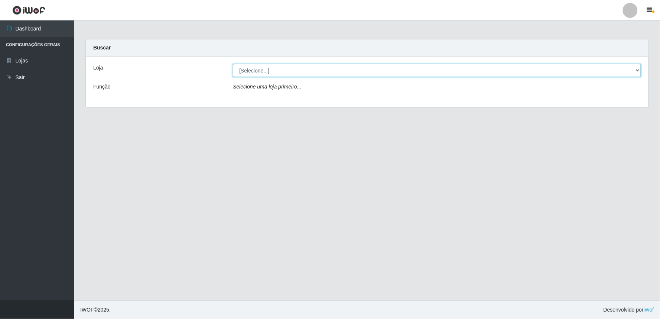 This screenshot has height=319, width=660. Describe the element at coordinates (649, 309) in the screenshot. I see `a: iWof` at that location.